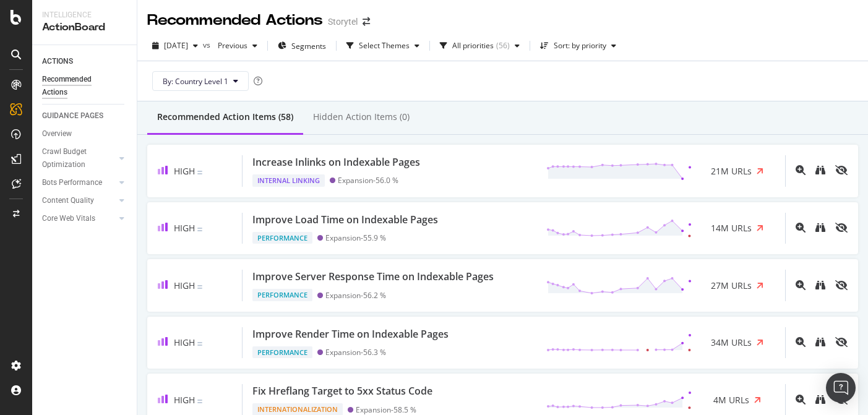  I want to click on div: ( 56 ), so click(503, 46).